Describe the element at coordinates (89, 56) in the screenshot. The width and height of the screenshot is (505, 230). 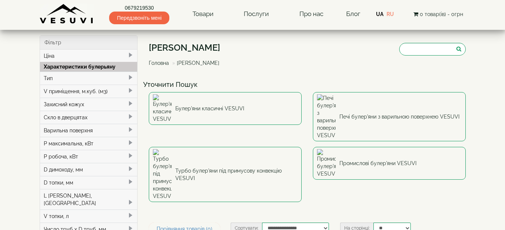
I see `div: Ціна` at that location.